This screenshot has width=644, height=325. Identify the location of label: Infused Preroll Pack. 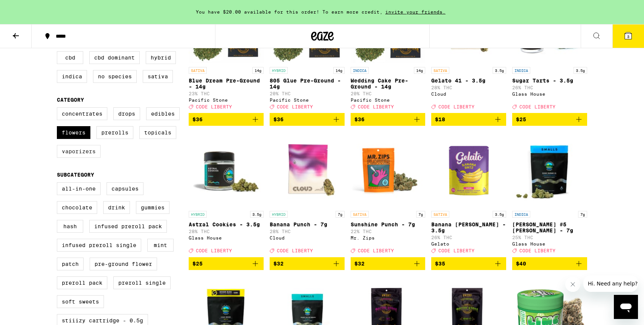
(128, 226).